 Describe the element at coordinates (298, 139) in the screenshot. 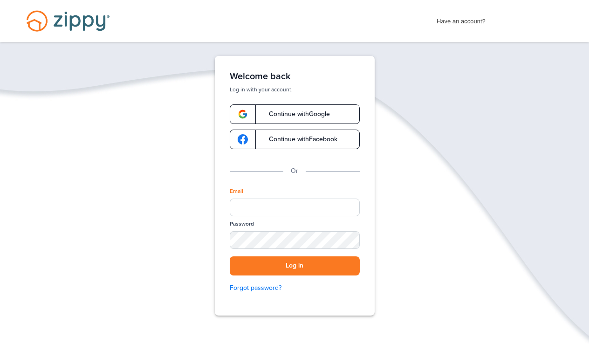

I see `span: Continue with Facebook` at that location.